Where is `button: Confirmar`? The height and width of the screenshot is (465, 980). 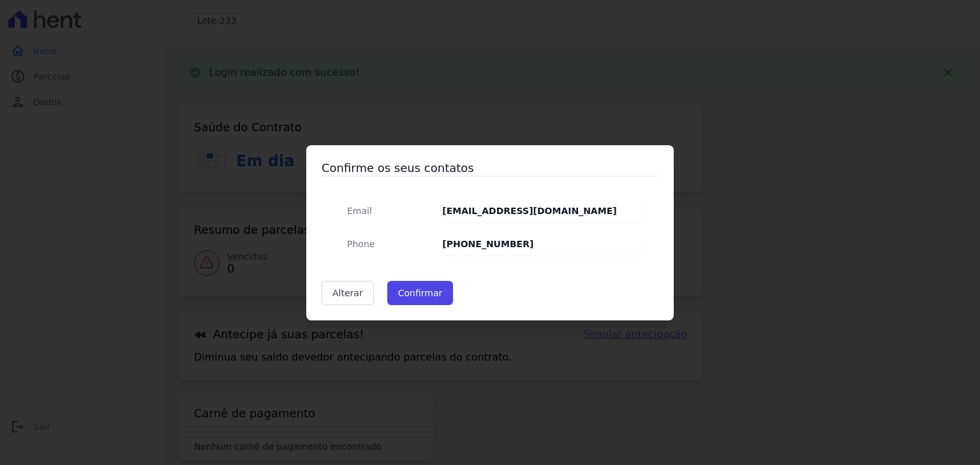 button: Confirmar is located at coordinates (420, 293).